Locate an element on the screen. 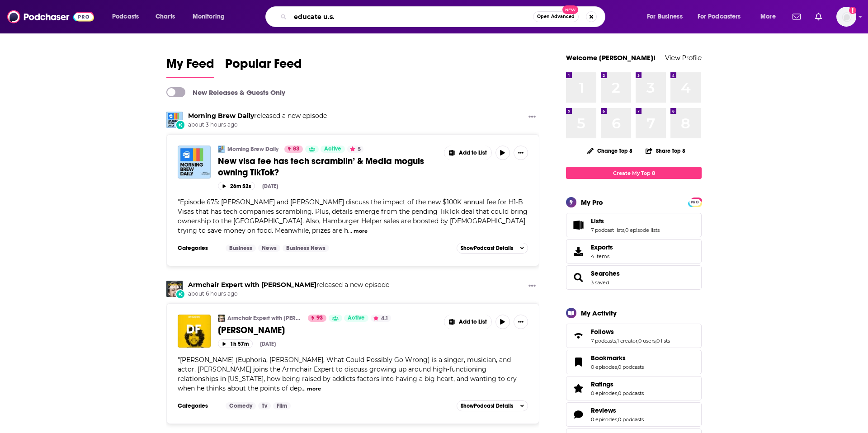  span: Charts is located at coordinates (165, 17).